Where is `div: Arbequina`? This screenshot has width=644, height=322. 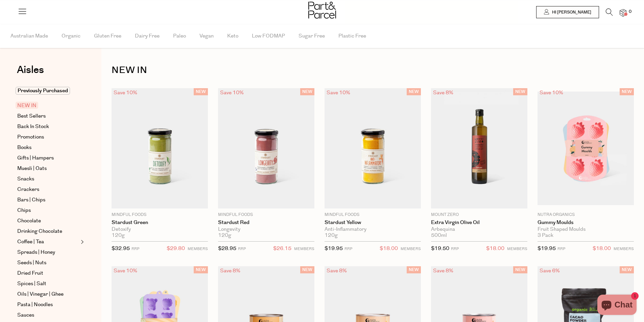 div: Arbequina is located at coordinates (479, 229).